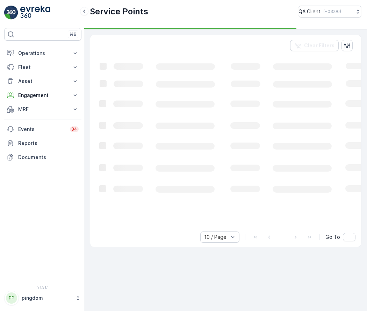 This screenshot has height=311, width=367. What do you see at coordinates (119, 12) in the screenshot?
I see `p: Service Points` at bounding box center [119, 12].